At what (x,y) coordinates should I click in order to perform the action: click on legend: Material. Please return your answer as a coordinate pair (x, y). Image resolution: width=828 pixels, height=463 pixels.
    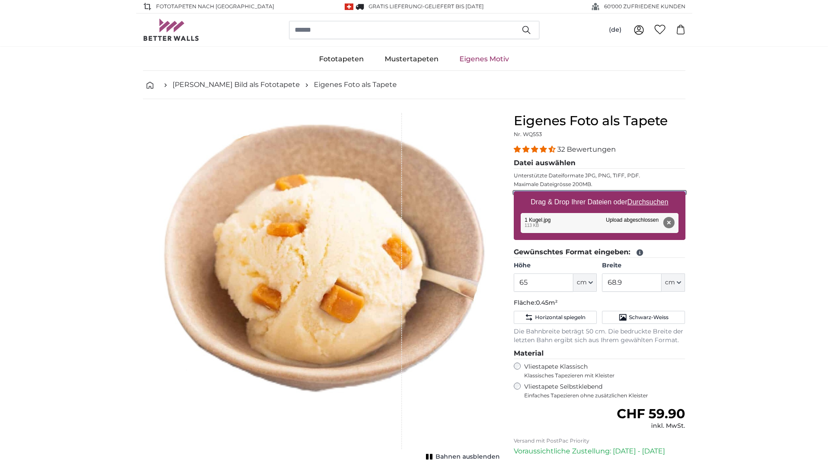
    Looking at the image, I should click on (600, 353).